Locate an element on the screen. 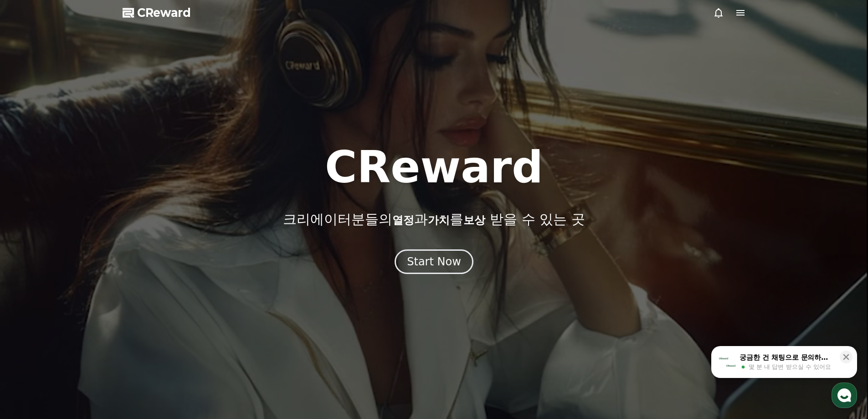 The width and height of the screenshot is (868, 419). a: CReward is located at coordinates (157, 13).